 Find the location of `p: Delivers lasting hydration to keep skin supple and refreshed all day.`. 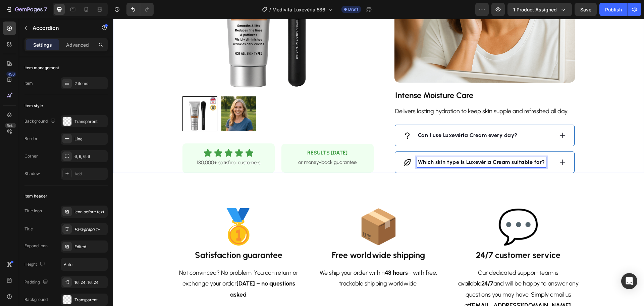

p: Delivers lasting hydration to keep skin supple and refreshed all day. is located at coordinates (372, 92).